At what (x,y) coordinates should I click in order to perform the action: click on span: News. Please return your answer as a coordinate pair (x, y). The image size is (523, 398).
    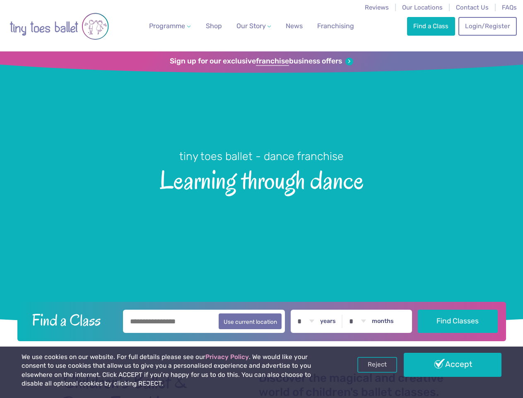
    Looking at the image, I should click on (294, 26).